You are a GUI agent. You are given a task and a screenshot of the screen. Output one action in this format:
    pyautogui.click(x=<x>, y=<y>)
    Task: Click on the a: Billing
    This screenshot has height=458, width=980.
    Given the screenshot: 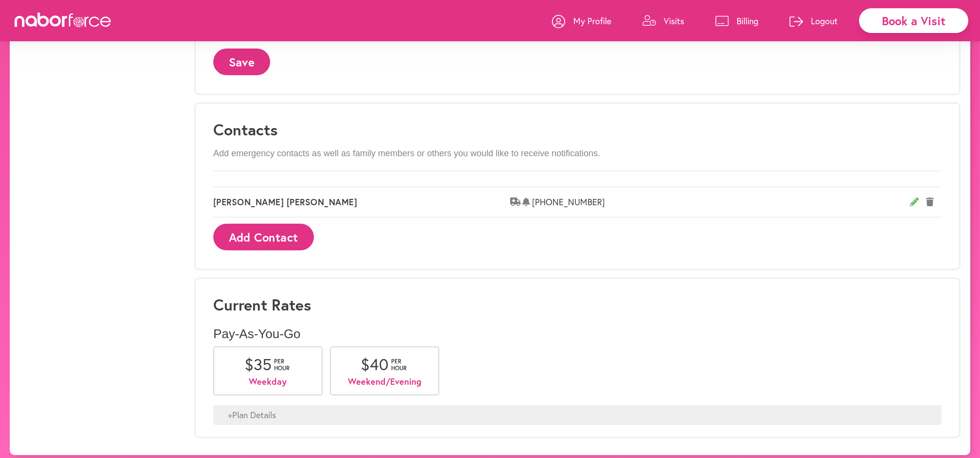 What is the action you would take?
    pyautogui.click(x=737, y=21)
    